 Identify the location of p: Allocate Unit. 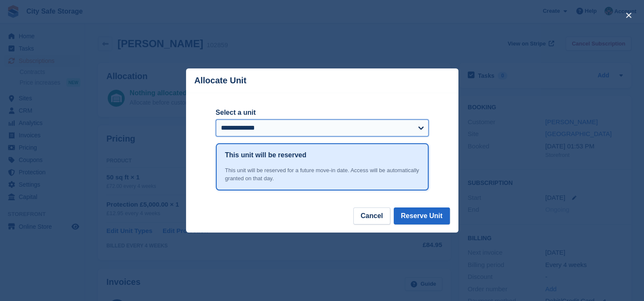
(221, 81).